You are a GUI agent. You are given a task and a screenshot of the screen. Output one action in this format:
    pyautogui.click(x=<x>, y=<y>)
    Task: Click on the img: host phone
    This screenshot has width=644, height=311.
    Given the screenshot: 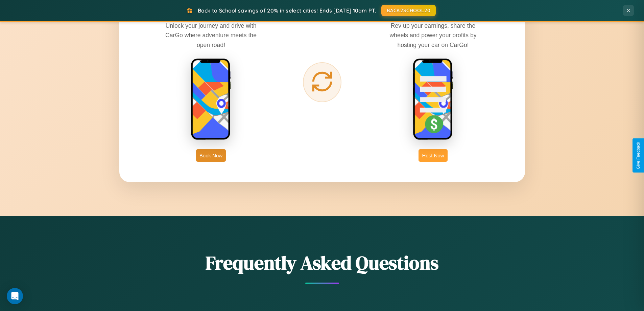 What is the action you would take?
    pyautogui.click(x=433, y=99)
    